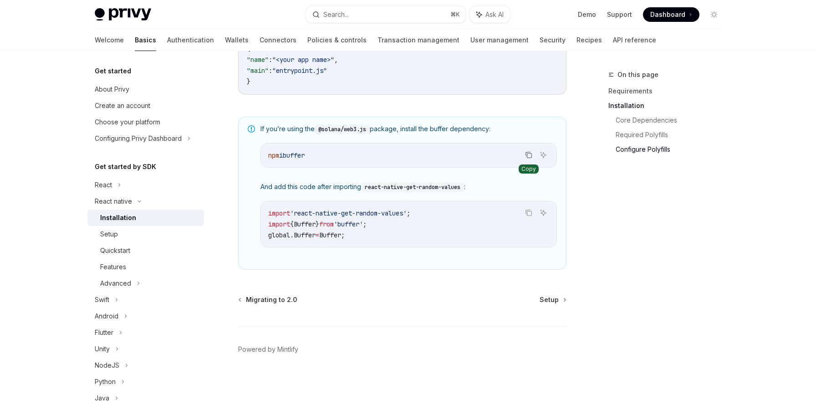 This screenshot has height=405, width=816. Describe the element at coordinates (500, 40) in the screenshot. I see `a: User management` at that location.